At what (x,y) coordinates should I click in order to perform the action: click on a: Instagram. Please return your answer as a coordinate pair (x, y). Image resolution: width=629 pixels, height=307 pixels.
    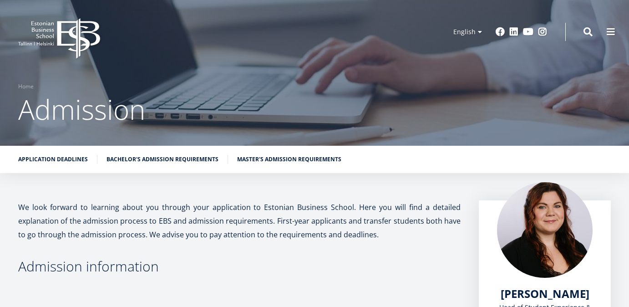
    Looking at the image, I should click on (543, 32).